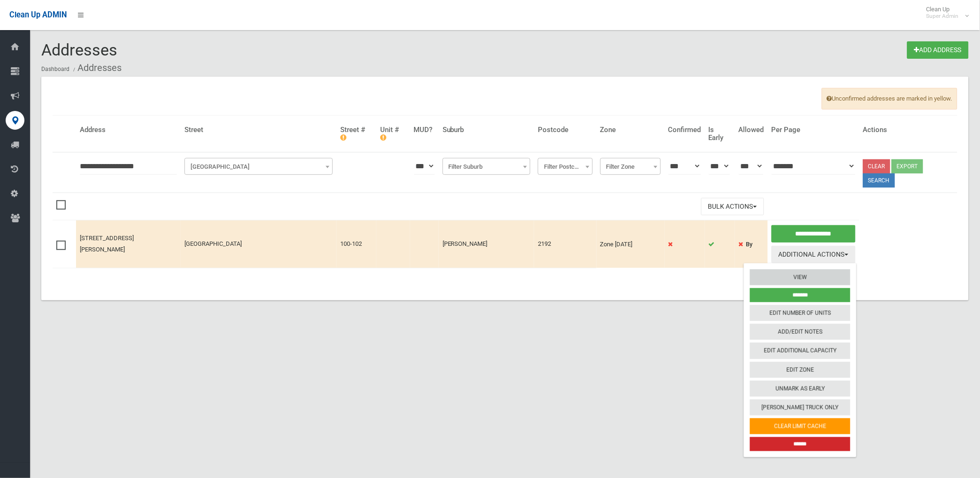  What do you see at coordinates (356, 244) in the screenshot?
I see `td: 100-102` at bounding box center [356, 244].